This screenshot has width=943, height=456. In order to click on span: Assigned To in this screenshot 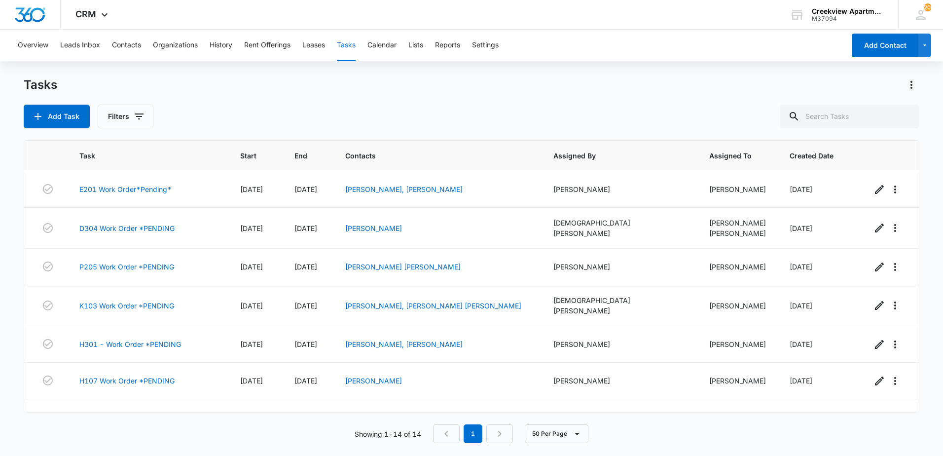, I will do `click(730, 155)`.